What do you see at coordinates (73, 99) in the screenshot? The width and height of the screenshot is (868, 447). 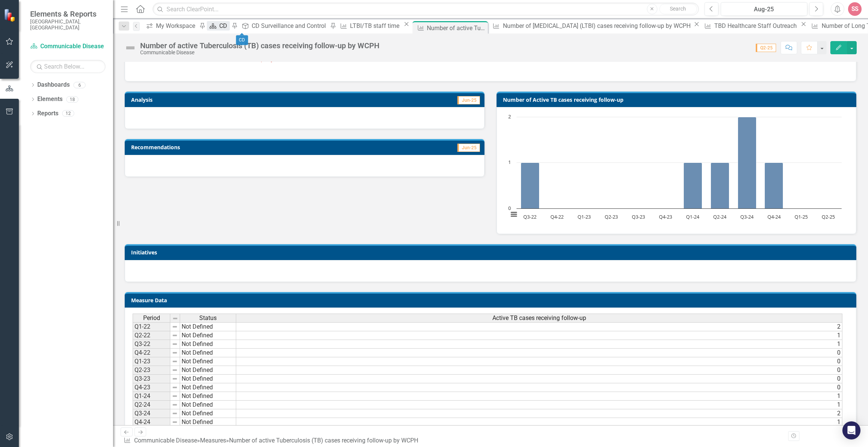 I see `div: 18` at bounding box center [73, 99].